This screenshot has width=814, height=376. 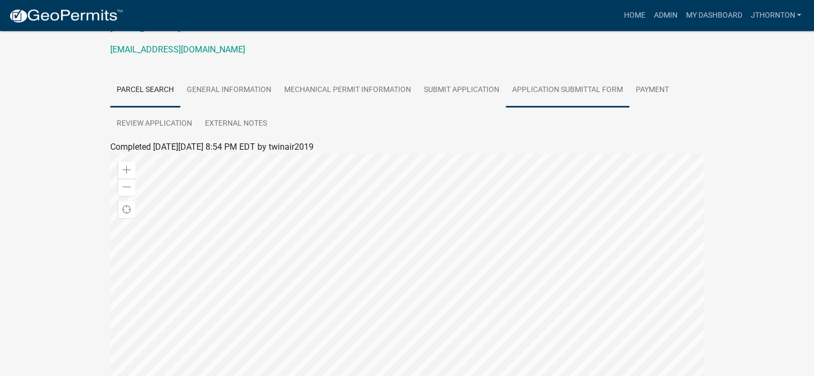 What do you see at coordinates (775, 16) in the screenshot?
I see `a: JThornton` at bounding box center [775, 16].